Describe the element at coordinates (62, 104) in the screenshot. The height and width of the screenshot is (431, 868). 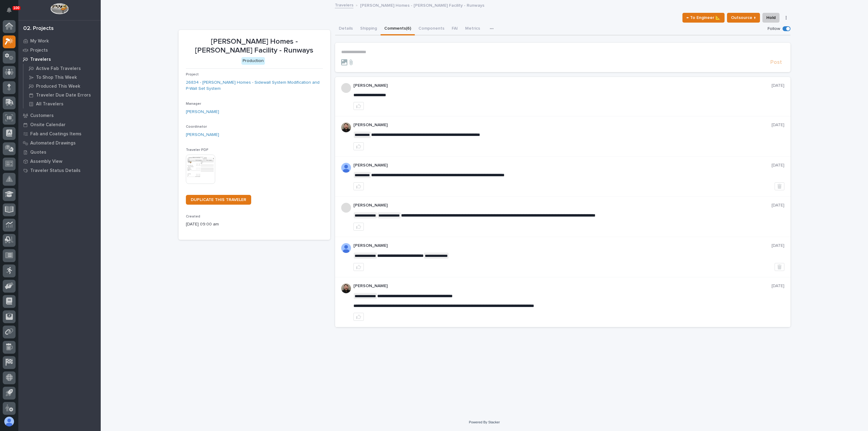
I see `a: All Travelers` at that location.